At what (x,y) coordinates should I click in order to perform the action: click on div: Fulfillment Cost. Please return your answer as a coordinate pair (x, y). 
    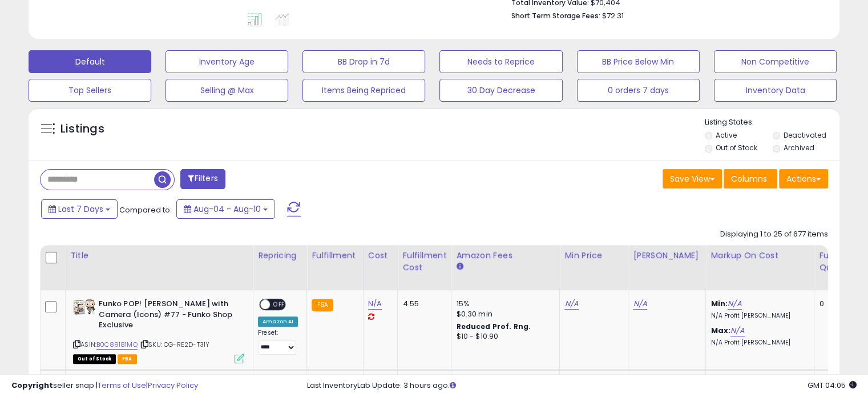
    Looking at the image, I should click on (424, 261).